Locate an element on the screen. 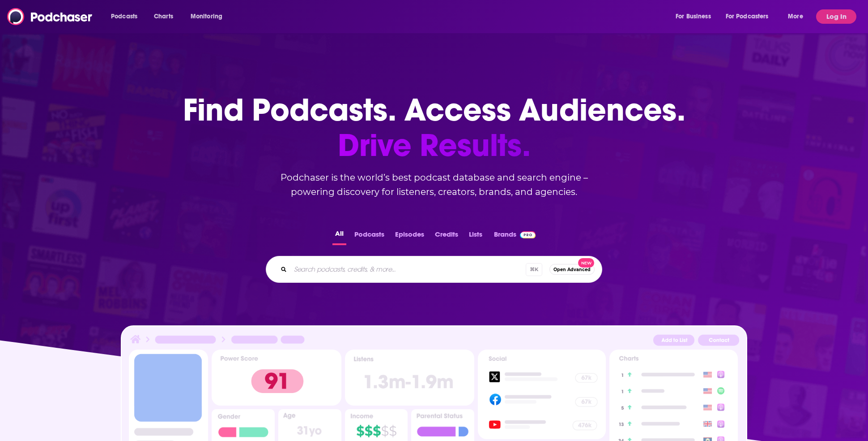 This screenshot has height=441, width=868. button: All is located at coordinates (339, 236).